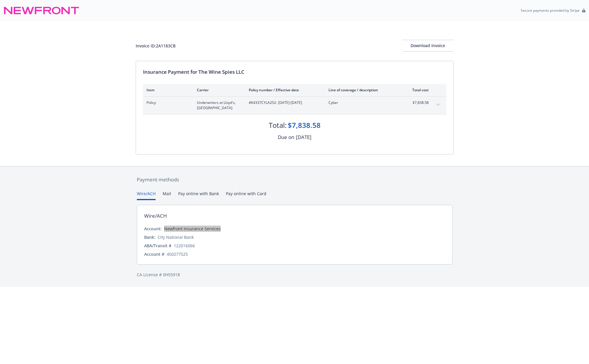 This screenshot has height=364, width=589. What do you see at coordinates (550, 10) in the screenshot?
I see `p: Secure payments provided by Stripe` at bounding box center [550, 10].